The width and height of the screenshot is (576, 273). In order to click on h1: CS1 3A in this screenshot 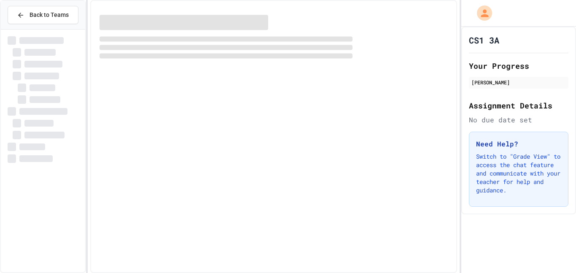, I will do `click(484, 40)`.